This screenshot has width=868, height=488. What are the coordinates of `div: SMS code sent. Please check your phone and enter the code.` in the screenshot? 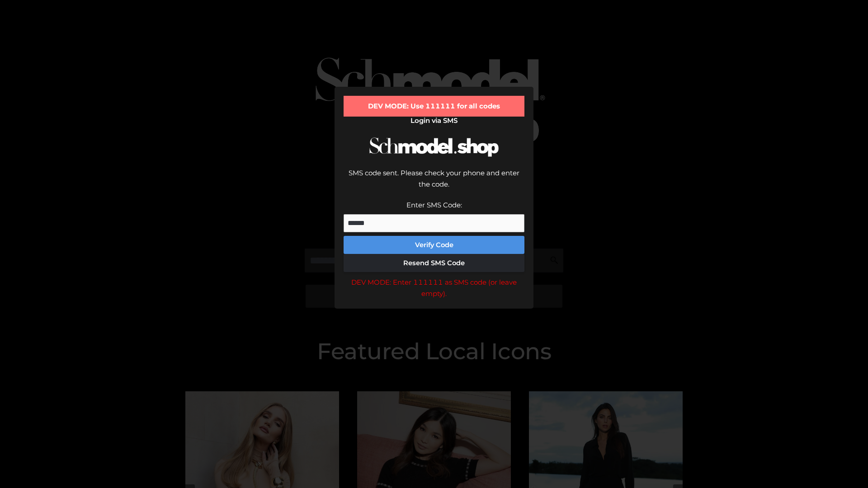 It's located at (434, 183).